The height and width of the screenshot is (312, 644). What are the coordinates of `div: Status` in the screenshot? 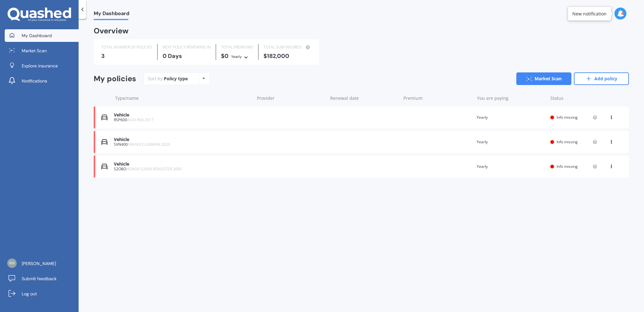 It's located at (574, 98).